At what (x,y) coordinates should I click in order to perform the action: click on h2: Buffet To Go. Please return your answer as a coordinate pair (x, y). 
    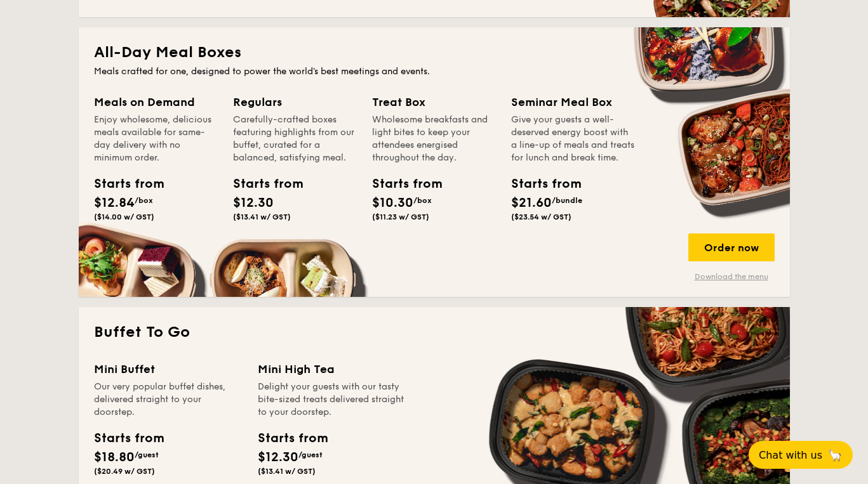
    Looking at the image, I should click on (435, 333).